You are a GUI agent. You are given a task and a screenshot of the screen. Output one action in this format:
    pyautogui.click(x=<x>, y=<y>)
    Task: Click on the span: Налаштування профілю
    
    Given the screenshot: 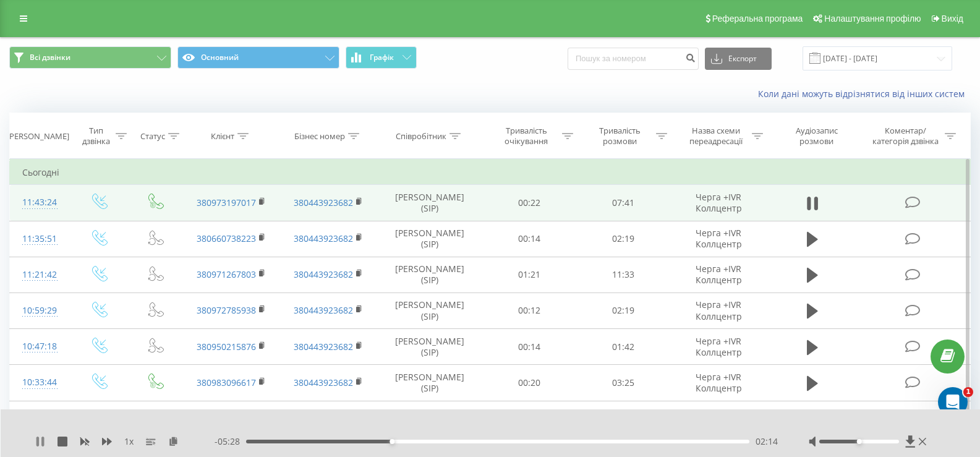 What is the action you would take?
    pyautogui.click(x=873, y=18)
    